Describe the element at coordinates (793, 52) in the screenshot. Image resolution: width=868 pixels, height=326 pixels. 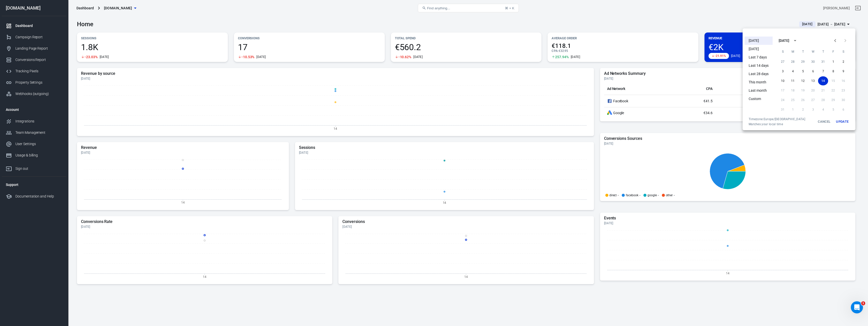
I see `span: Monday` at that location.